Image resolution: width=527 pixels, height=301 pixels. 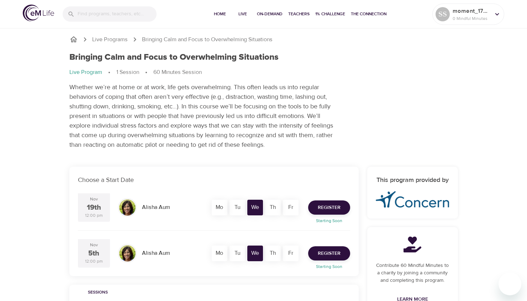 What do you see at coordinates (413, 200) in the screenshot?
I see `img: concern-logo%20%281%29.png` at bounding box center [413, 200].